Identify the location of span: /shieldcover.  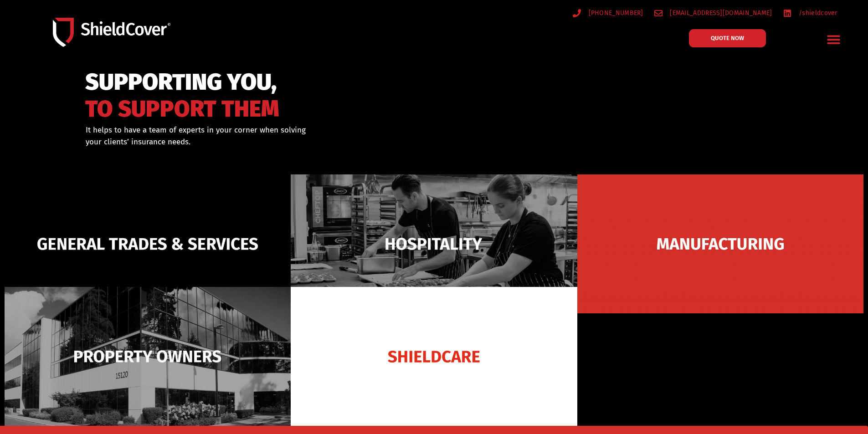
(817, 13).